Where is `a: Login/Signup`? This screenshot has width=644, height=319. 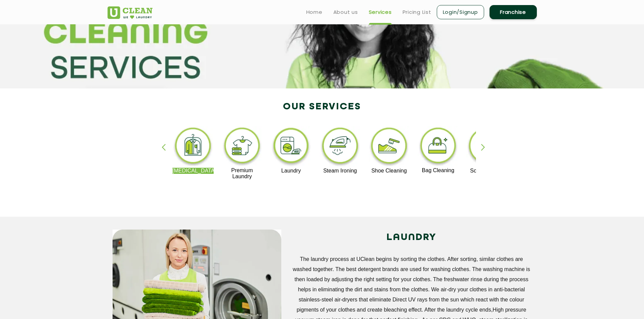
a: Login/Signup is located at coordinates (461, 12).